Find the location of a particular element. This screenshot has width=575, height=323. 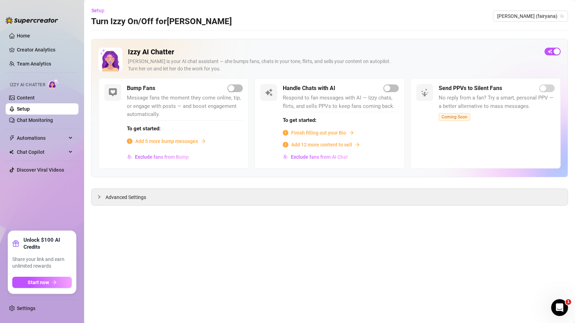

button: Setup is located at coordinates (101, 11).